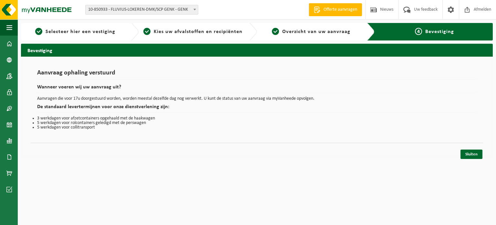 The width and height of the screenshot is (496, 225). I want to click on span: 3, so click(276, 31).